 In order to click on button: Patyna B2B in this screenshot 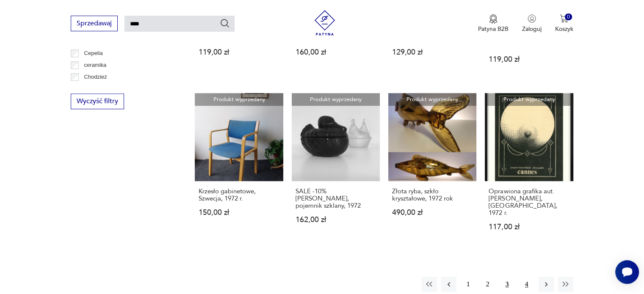, I will do `click(494, 24)`.